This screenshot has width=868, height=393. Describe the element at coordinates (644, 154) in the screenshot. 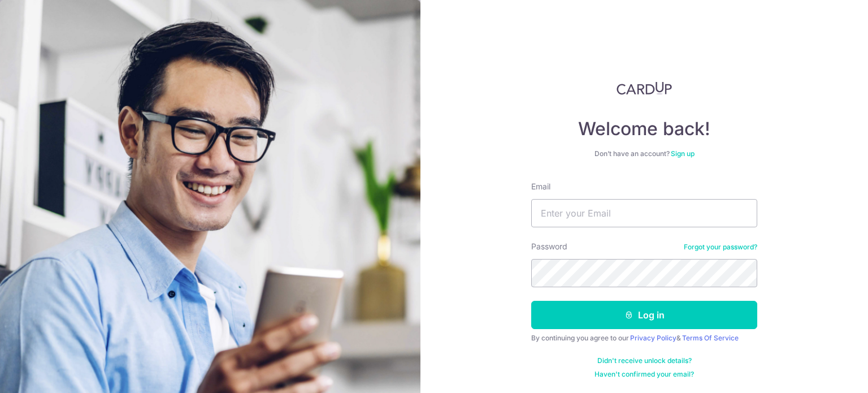

I see `div: Don’t have an account?` at that location.